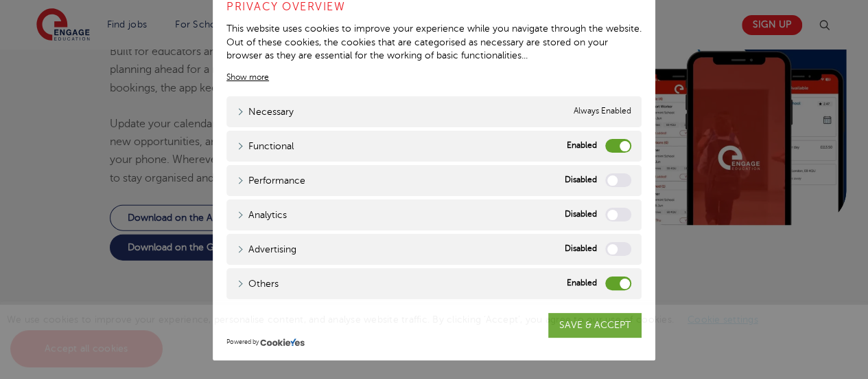  What do you see at coordinates (248, 77) in the screenshot?
I see `a: Show more` at bounding box center [248, 77].